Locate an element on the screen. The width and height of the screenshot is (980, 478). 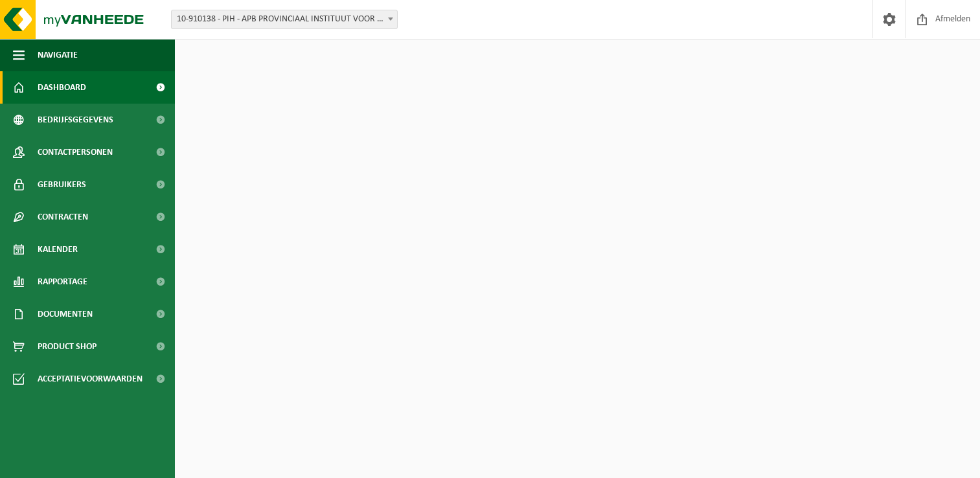
span: Navigatie is located at coordinates (57, 55).